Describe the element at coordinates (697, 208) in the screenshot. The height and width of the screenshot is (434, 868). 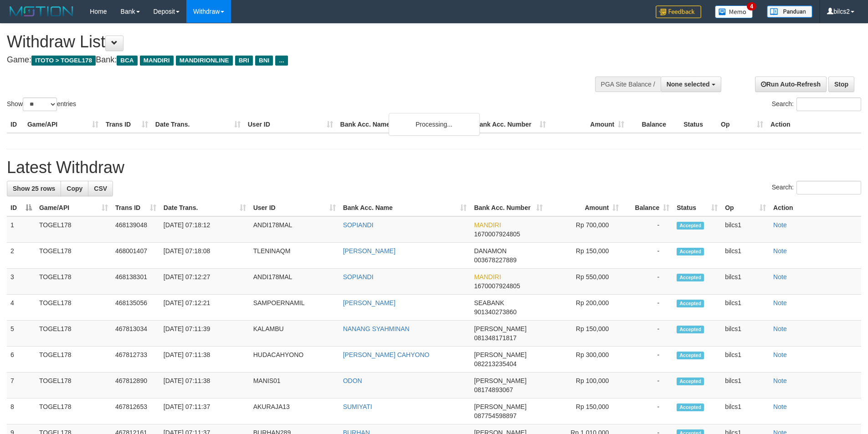
I see `th: Status: activate to sort column ascending` at that location.